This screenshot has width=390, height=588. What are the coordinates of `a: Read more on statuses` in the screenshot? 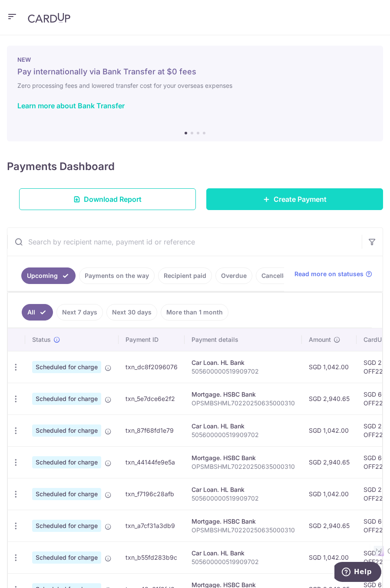 It's located at (333, 274).